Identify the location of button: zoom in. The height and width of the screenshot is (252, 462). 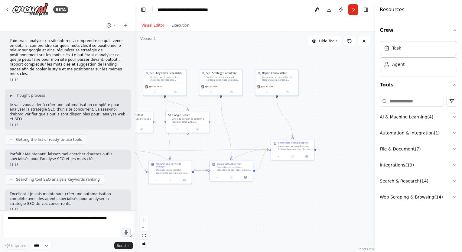
(144, 220).